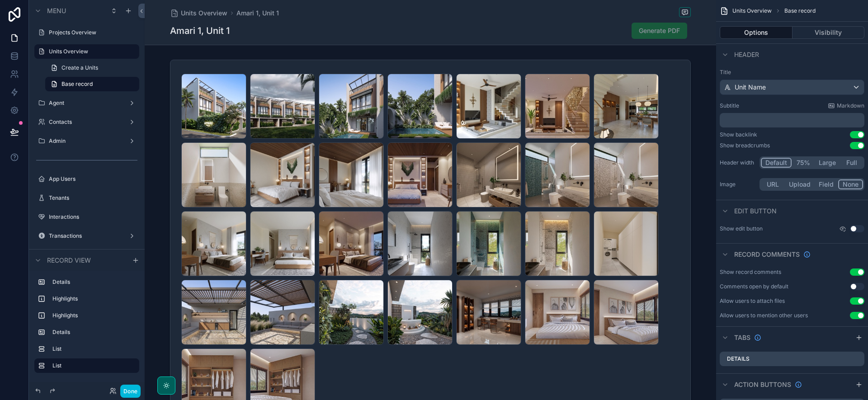 The image size is (868, 400). What do you see at coordinates (258, 13) in the screenshot?
I see `span: Amari 1, Unit 1` at bounding box center [258, 13].